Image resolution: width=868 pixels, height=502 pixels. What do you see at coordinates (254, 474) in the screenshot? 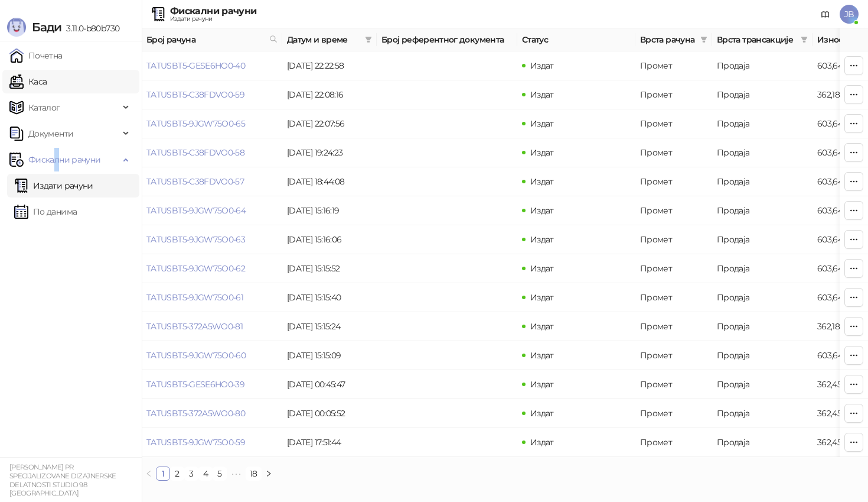
I see `a: 18` at bounding box center [254, 474].